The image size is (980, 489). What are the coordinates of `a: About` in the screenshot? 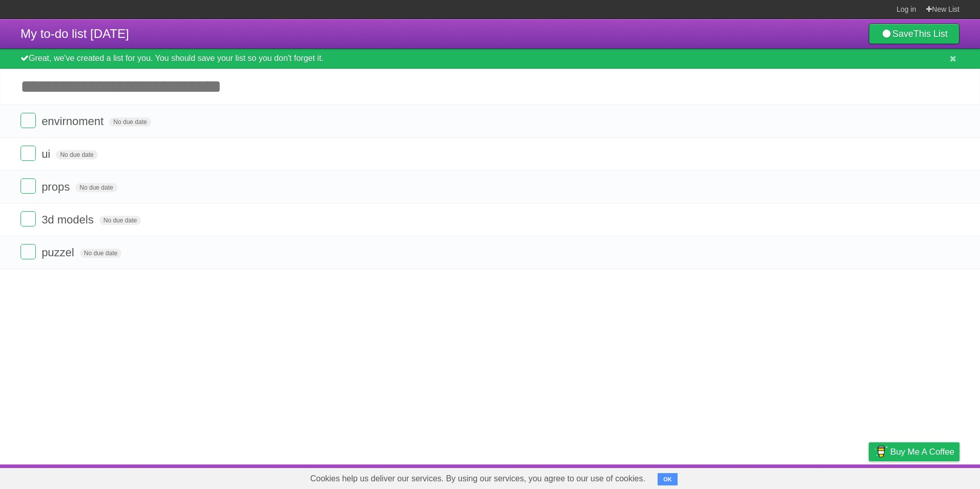 It's located at (743, 477).